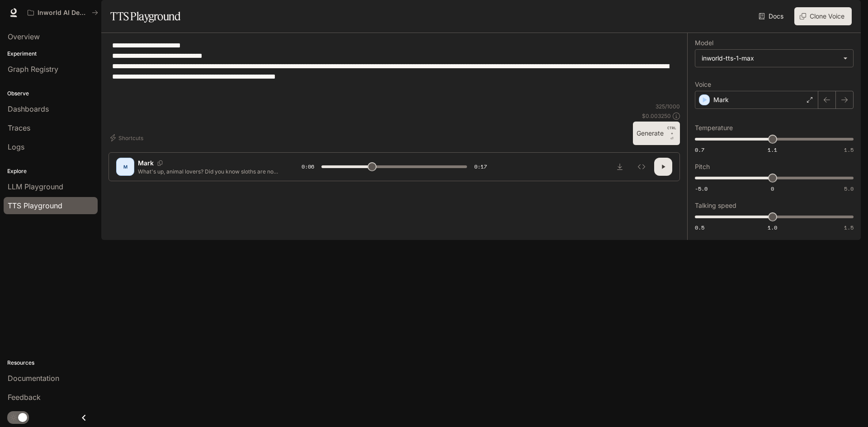 The height and width of the screenshot is (427, 868). What do you see at coordinates (641, 167) in the screenshot?
I see `button: Inspect` at bounding box center [641, 167].